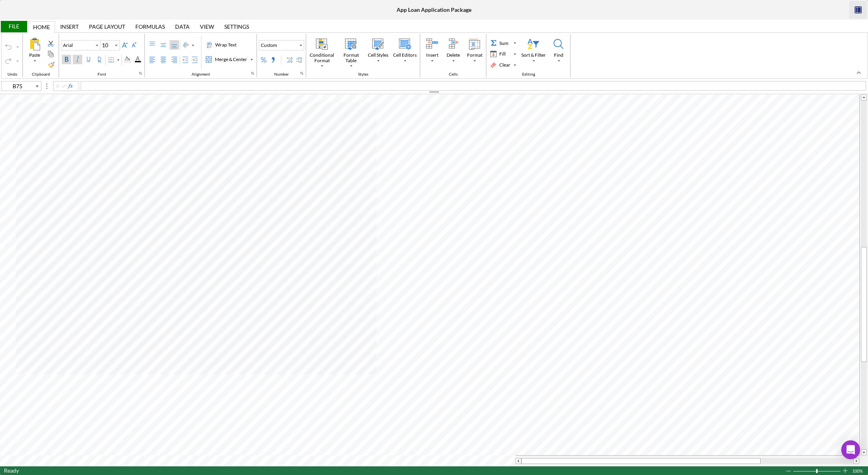 This screenshot has height=475, width=868. I want to click on div: Comma Style, so click(273, 60).